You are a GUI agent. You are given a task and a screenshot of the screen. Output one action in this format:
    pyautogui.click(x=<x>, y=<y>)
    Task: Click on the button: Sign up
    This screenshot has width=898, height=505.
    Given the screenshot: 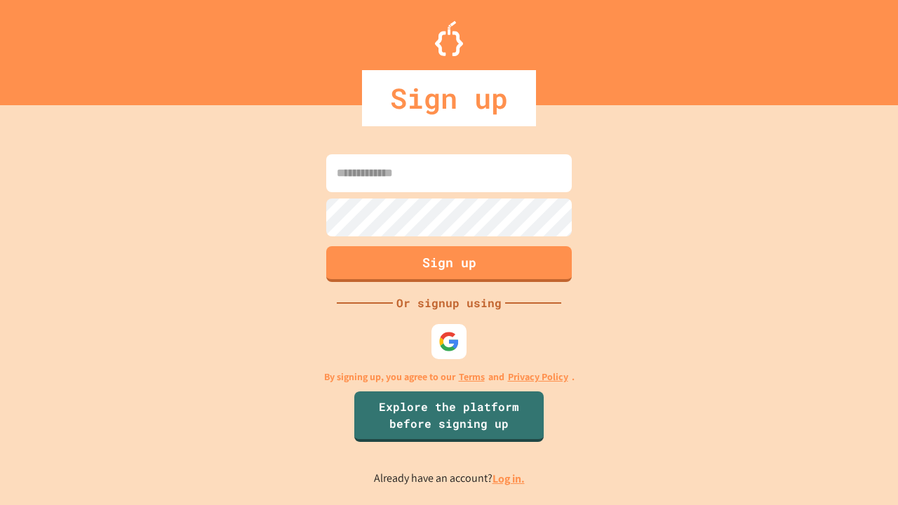 What is the action you would take?
    pyautogui.click(x=449, y=264)
    